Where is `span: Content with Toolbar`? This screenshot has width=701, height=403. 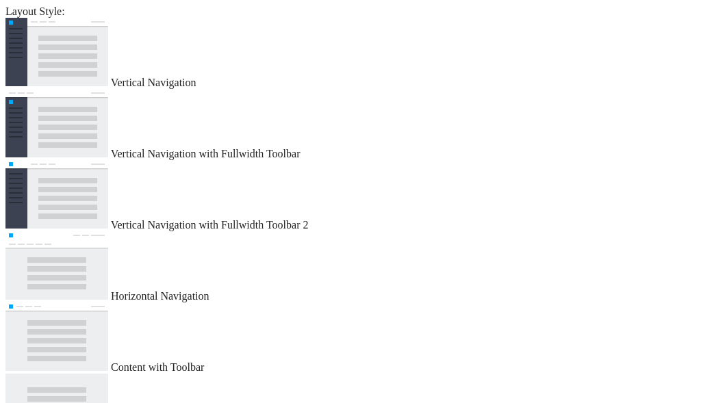
span: Content with Toolbar is located at coordinates (157, 367).